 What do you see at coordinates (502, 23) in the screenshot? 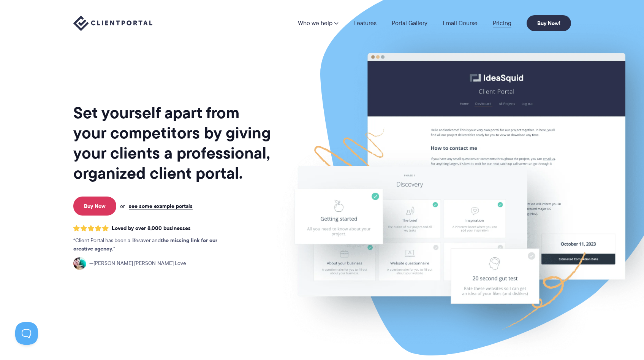
I see `a: Pricing` at bounding box center [502, 23].